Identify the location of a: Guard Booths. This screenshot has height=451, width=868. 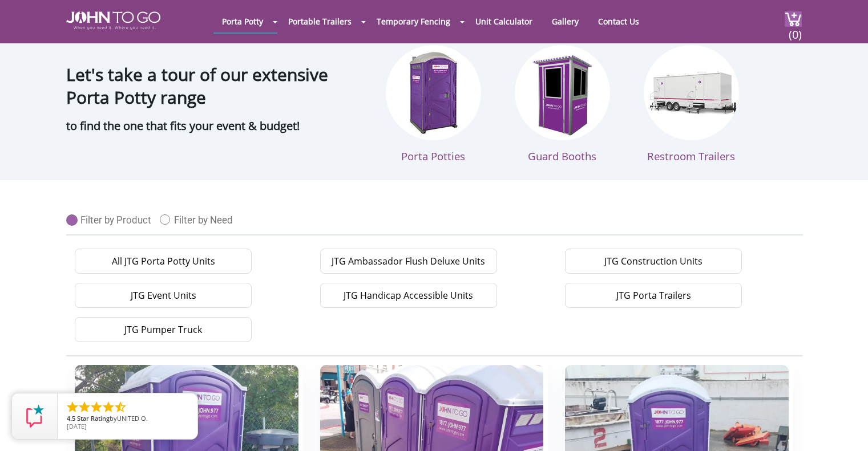
(562, 104).